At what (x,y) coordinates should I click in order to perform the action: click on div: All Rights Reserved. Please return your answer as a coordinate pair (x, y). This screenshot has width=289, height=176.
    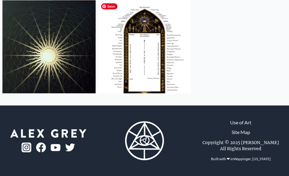
    Looking at the image, I should click on (241, 148).